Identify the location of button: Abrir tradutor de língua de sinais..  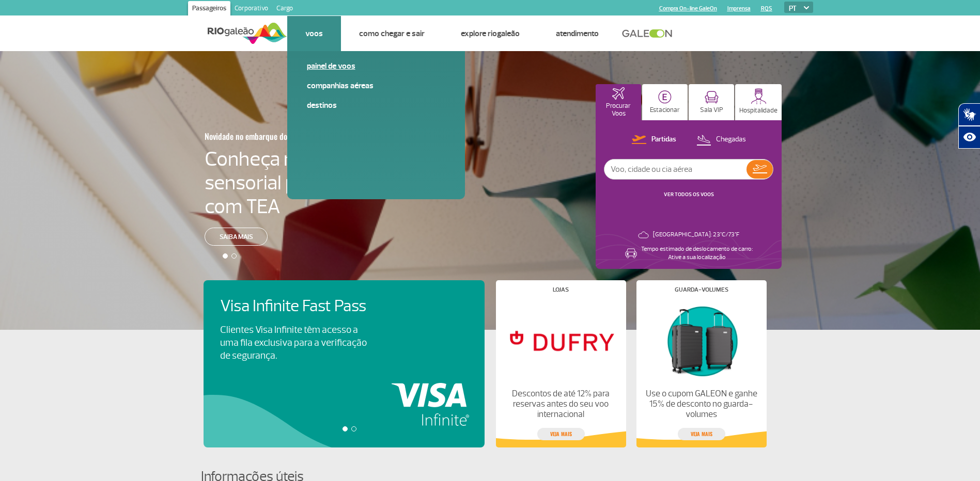
(969, 114).